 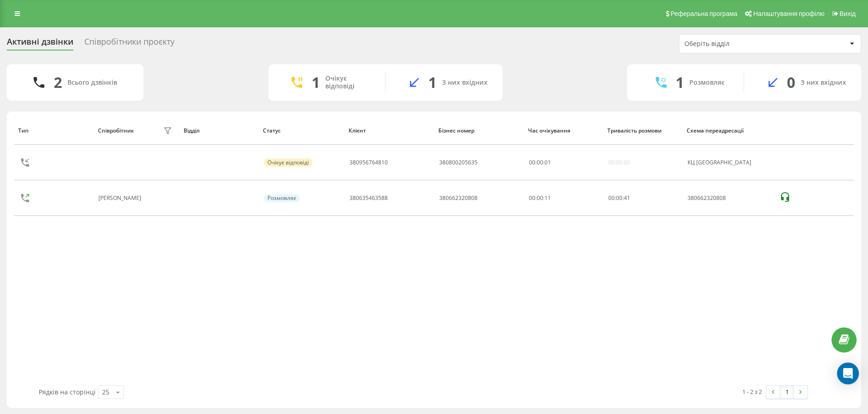 What do you see at coordinates (58, 82) in the screenshot?
I see `div: 2` at bounding box center [58, 82].